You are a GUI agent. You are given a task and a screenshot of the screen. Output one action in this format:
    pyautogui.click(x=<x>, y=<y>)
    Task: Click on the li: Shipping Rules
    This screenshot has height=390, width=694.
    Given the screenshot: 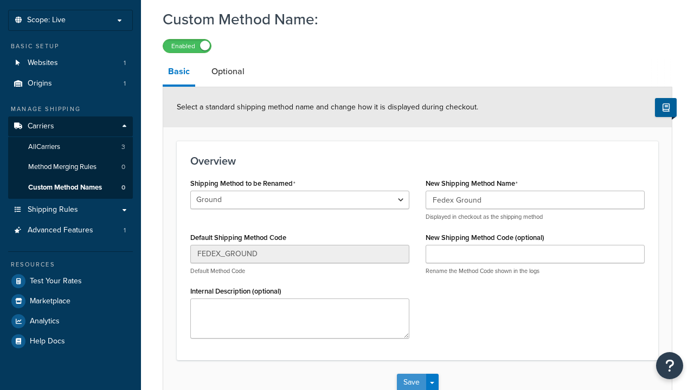 What is the action you would take?
    pyautogui.click(x=70, y=210)
    